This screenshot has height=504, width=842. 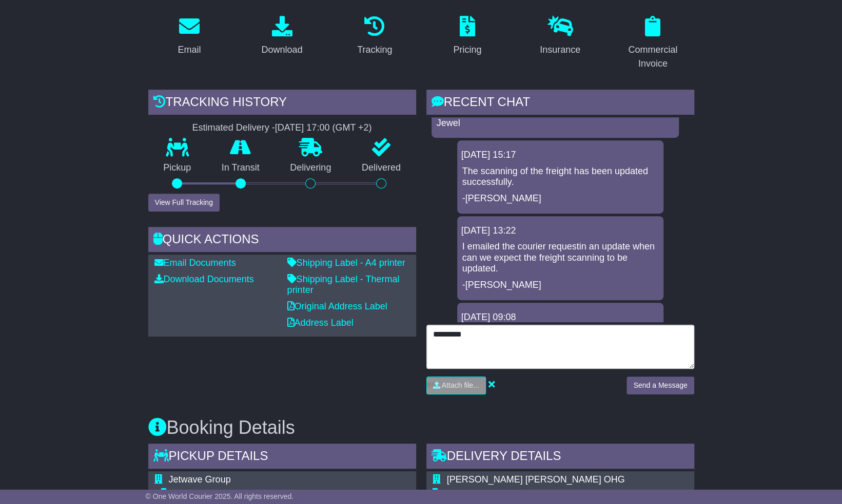 What do you see at coordinates (282, 50) in the screenshot?
I see `div: Download` at bounding box center [282, 50].